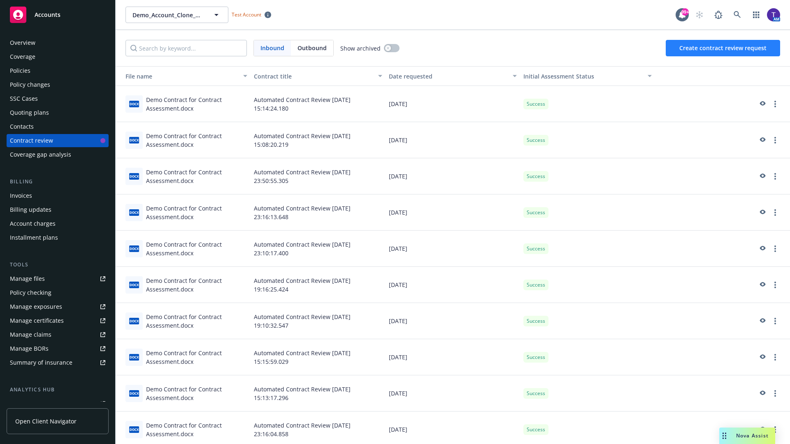 This screenshot has width=790, height=444. Describe the element at coordinates (58, 363) in the screenshot. I see `a: Summary of insurance` at that location.